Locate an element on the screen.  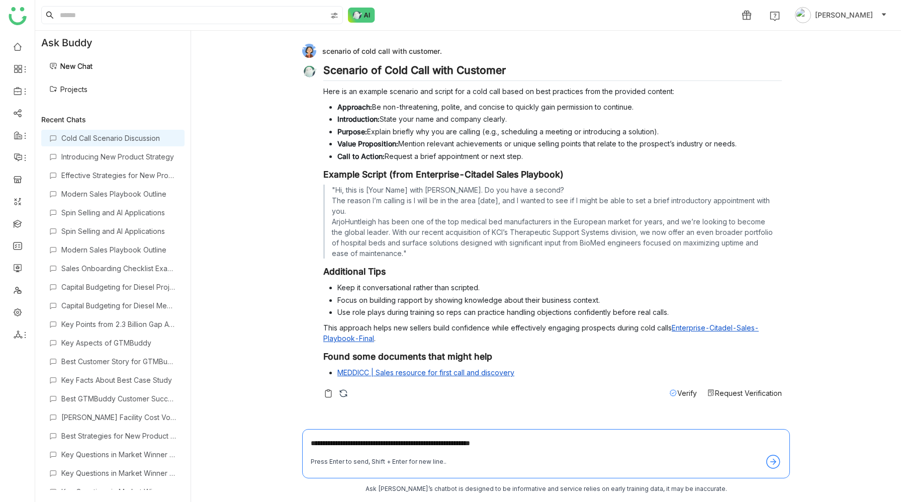
div: Capital Budgeting for Diesel Medical Services is located at coordinates (119, 305).